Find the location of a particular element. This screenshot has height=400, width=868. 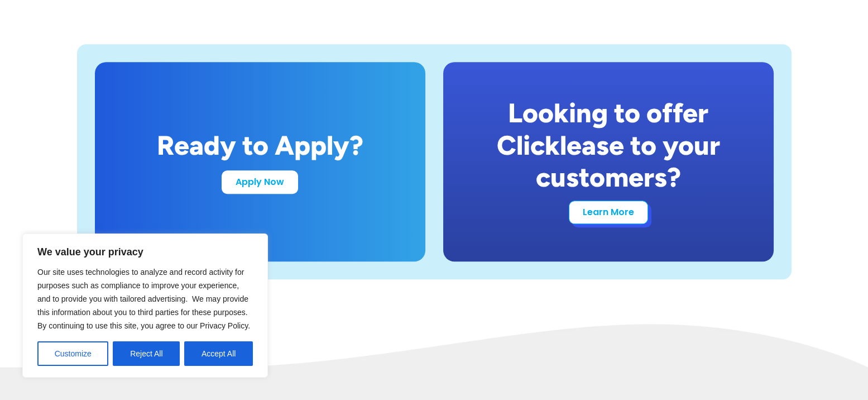

div: Looking to offer Clicklease to your customers? is located at coordinates (608, 145).